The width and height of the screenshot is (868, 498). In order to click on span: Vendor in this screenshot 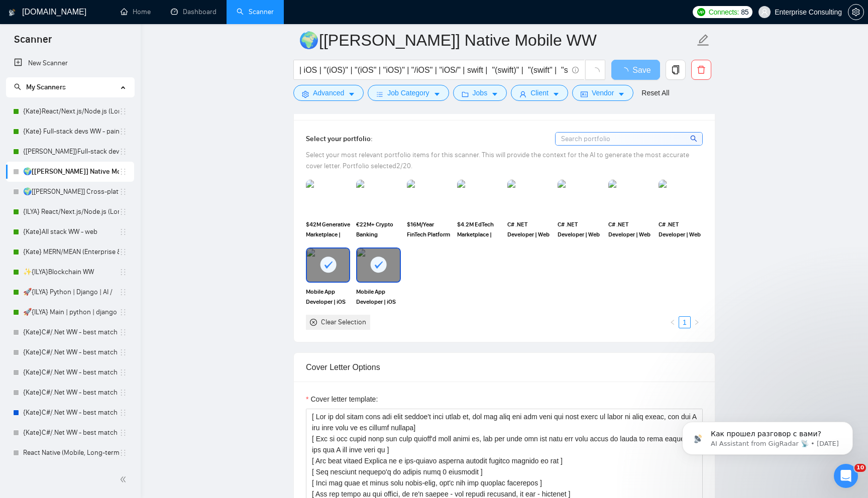, I will do `click(603, 93)`.